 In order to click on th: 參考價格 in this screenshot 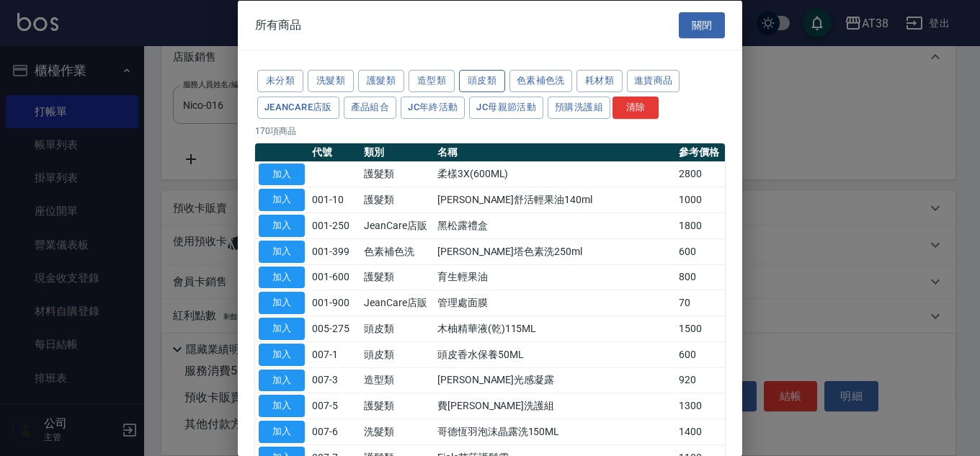, I will do `click(699, 152)`.